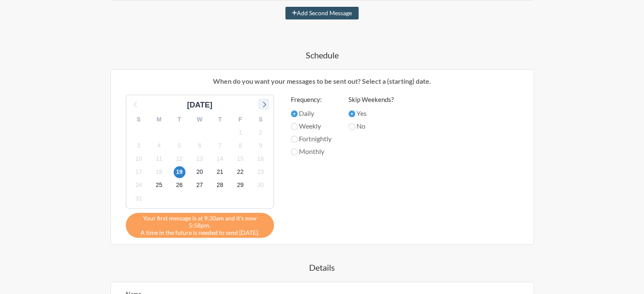  What do you see at coordinates (200, 146) in the screenshot?
I see `span: Saturday, September 6, 2025` at bounding box center [200, 146].